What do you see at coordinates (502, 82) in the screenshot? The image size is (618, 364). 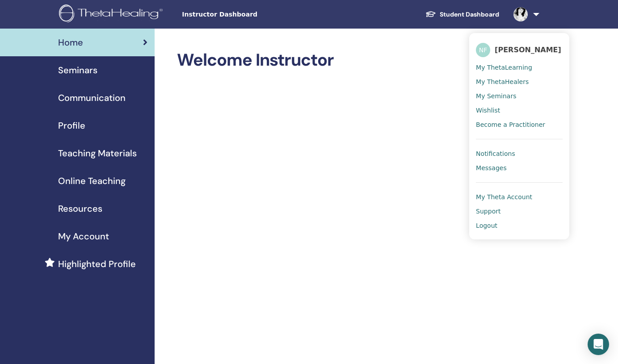 I see `span: My ThetaHealers` at bounding box center [502, 82].